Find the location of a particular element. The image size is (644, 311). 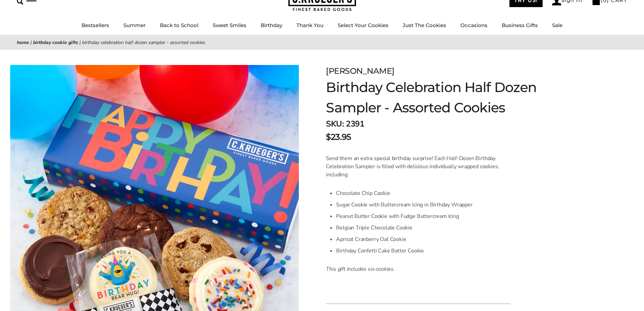

span: Birthday Celebration Half Dozen Sampler - Assorted Cookies is located at coordinates (144, 42).